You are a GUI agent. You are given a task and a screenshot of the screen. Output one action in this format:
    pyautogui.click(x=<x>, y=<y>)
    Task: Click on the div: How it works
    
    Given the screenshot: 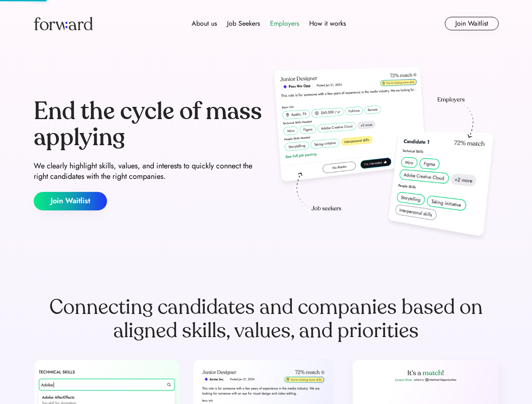 What is the action you would take?
    pyautogui.click(x=327, y=24)
    